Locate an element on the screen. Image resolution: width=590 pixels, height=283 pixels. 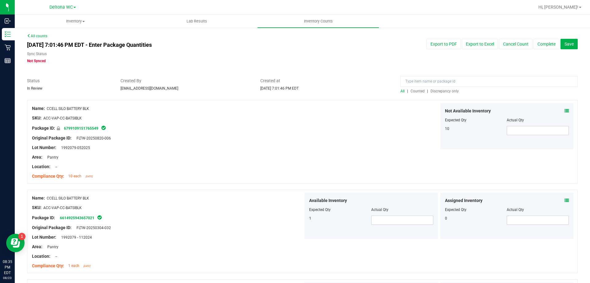
span: Save is located at coordinates (570, 44).